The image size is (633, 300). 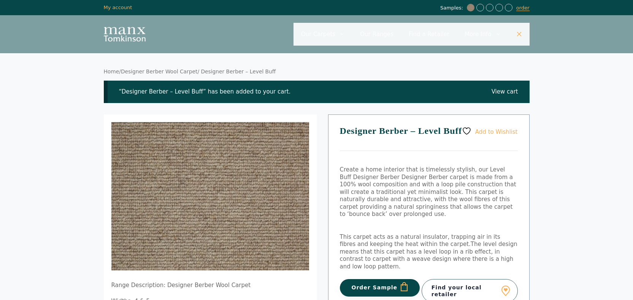 What do you see at coordinates (412, 34) in the screenshot?
I see `nav: Primary` at bounding box center [412, 34].